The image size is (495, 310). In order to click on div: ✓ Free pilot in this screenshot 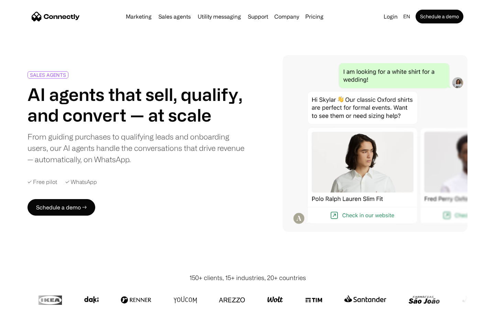, I will do `click(42, 182)`.